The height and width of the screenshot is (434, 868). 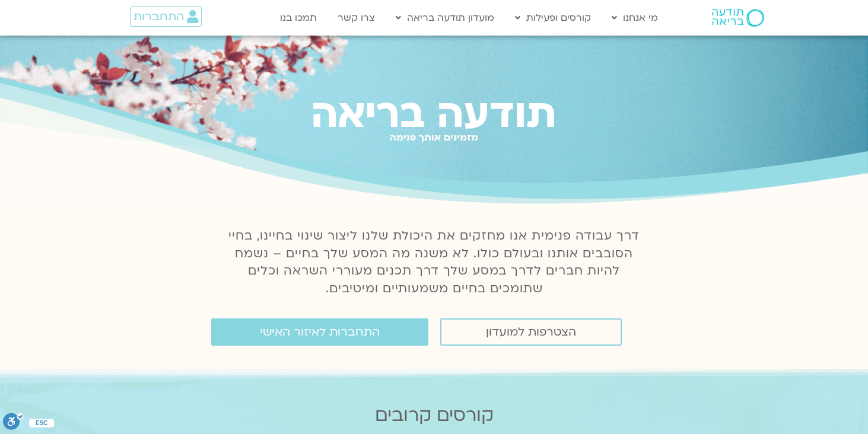 I want to click on a: התחברות לאיזור האישי, so click(x=319, y=332).